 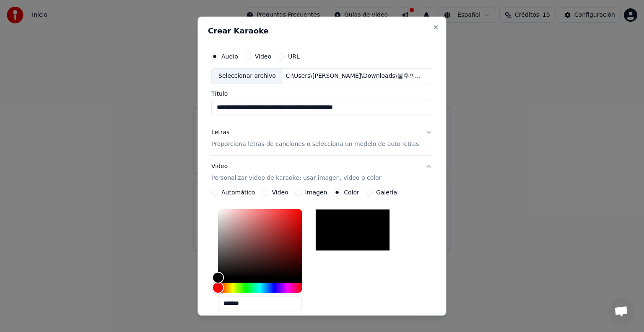 I want to click on div: Video, so click(x=296, y=173).